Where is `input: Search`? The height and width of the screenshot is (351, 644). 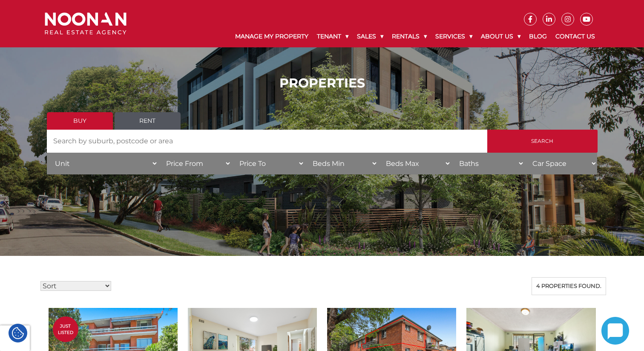 input: Search is located at coordinates (542, 141).